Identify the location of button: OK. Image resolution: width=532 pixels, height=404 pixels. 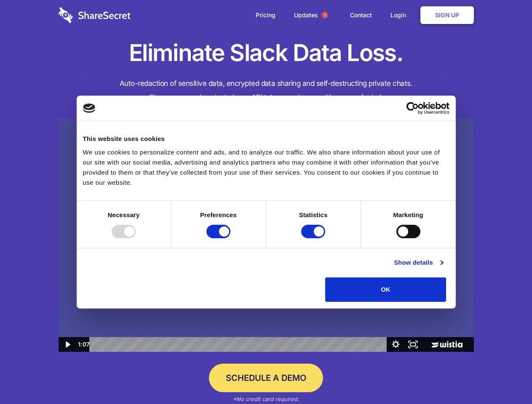
(385, 289).